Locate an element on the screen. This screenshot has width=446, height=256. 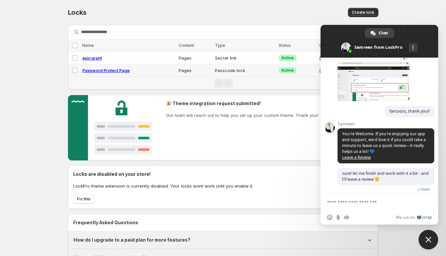
span: Create lock is located at coordinates (363, 12).